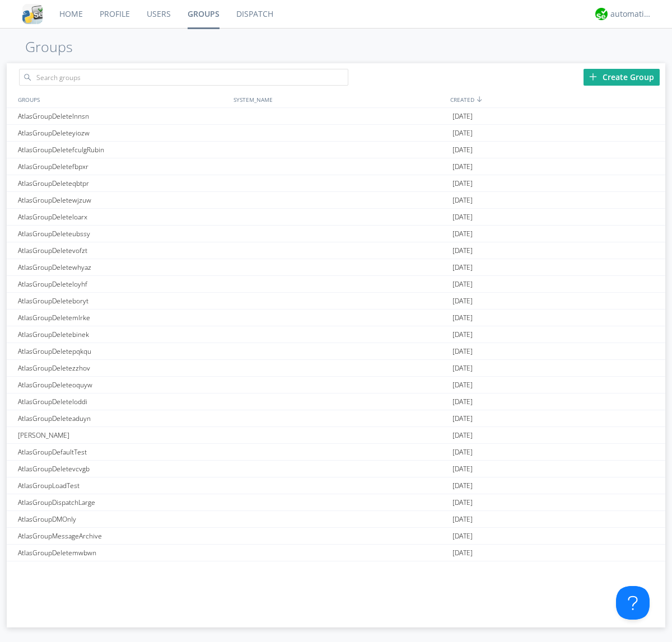 Image resolution: width=672 pixels, height=642 pixels. Describe the element at coordinates (556, 99) in the screenshot. I see `div: CREATED` at that location.